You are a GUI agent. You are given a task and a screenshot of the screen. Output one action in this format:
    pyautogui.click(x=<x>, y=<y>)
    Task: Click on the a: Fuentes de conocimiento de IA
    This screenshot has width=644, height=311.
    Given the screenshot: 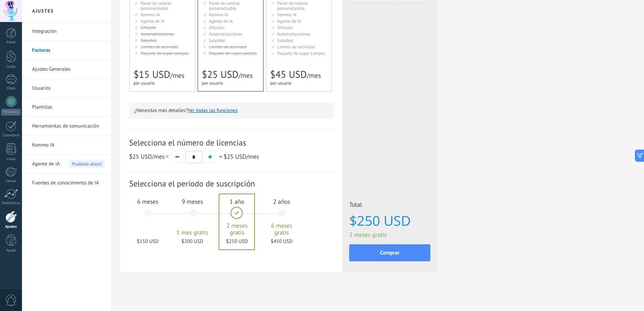 What is the action you would take?
    pyautogui.click(x=68, y=183)
    